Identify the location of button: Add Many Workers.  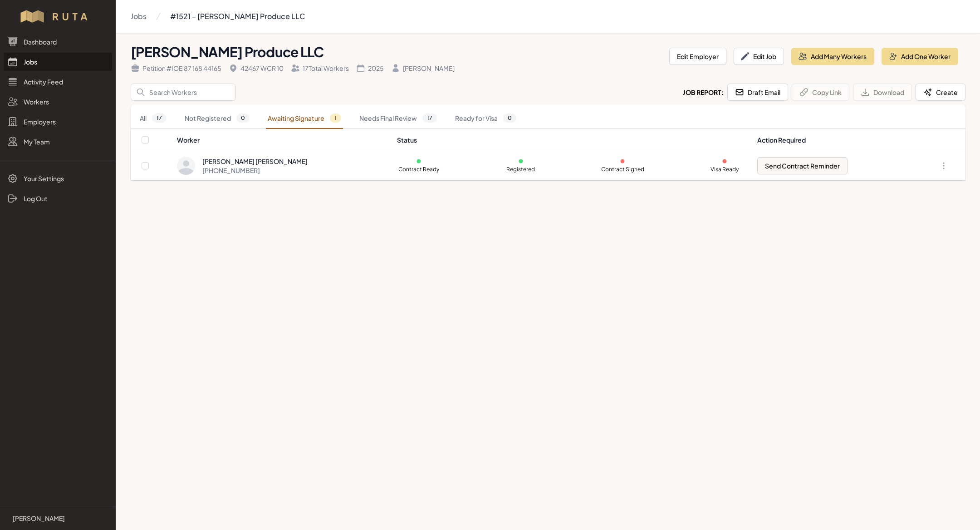
(833, 56).